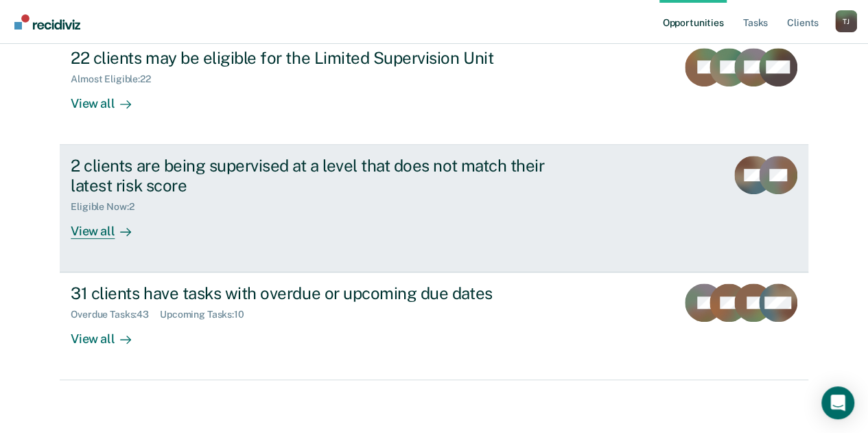 The image size is (868, 433). I want to click on a: 2 clients are being supervised at a level that does not match their latest risk scoreEligible Now..., so click(434, 209).